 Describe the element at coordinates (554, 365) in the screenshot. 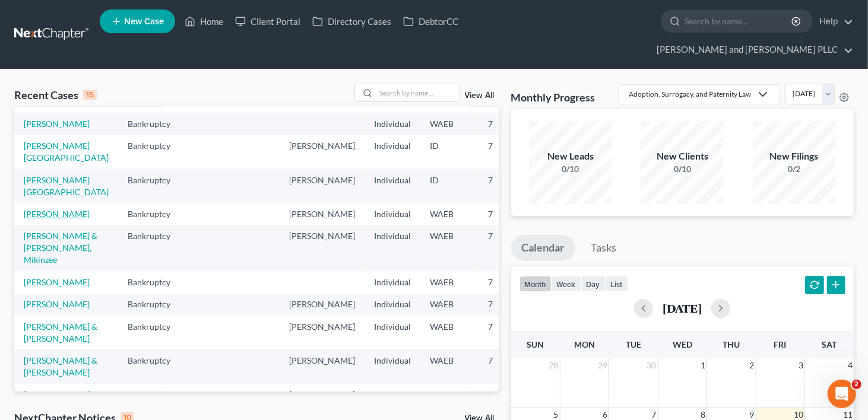

I see `span: 28` at that location.